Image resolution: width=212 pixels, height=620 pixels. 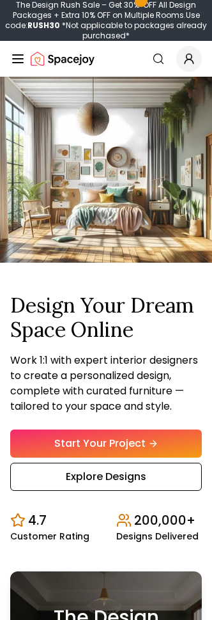 I want to click on a: Explore Designs, so click(x=106, y=477).